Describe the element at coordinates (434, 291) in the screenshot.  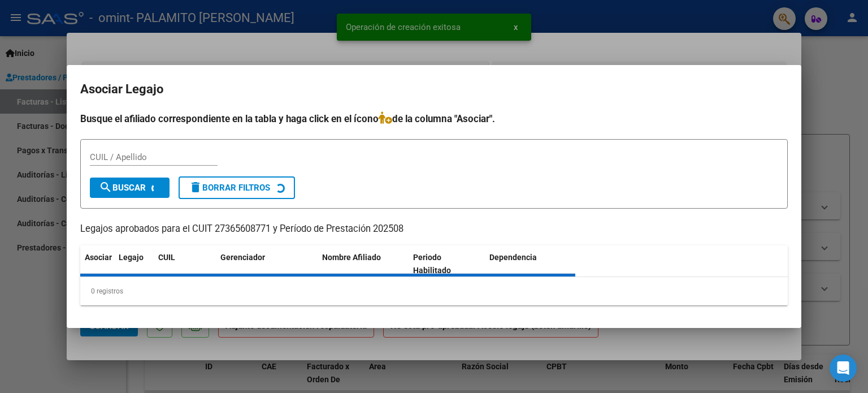
I see `div: 0 registros` at that location.